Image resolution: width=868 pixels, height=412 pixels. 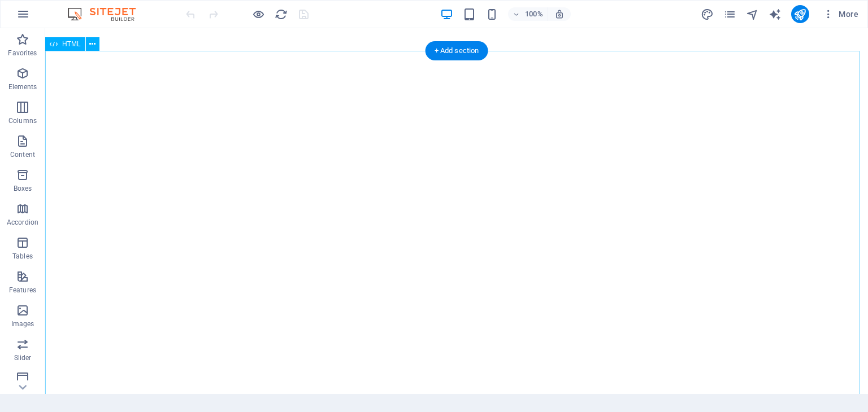 I want to click on p: Elements, so click(x=22, y=87).